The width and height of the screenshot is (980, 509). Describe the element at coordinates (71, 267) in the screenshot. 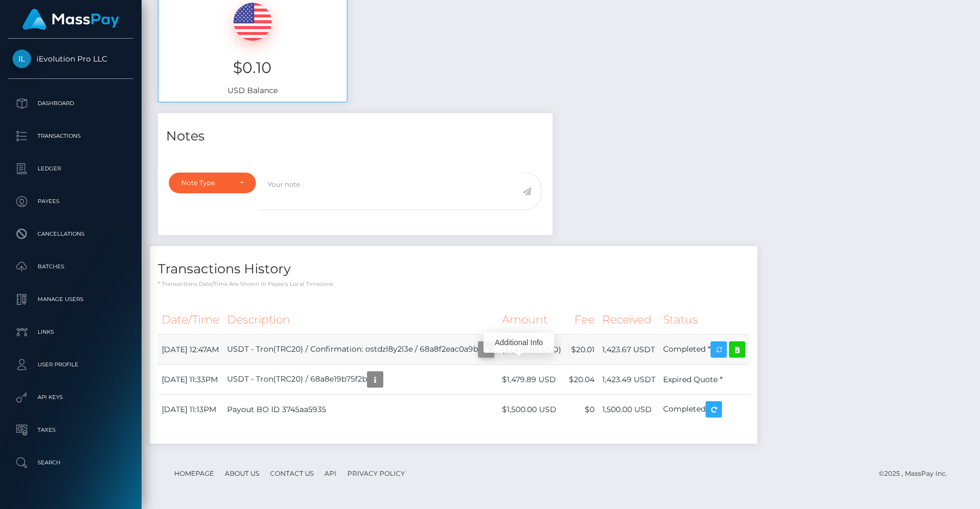

I see `p: Batches` at that location.